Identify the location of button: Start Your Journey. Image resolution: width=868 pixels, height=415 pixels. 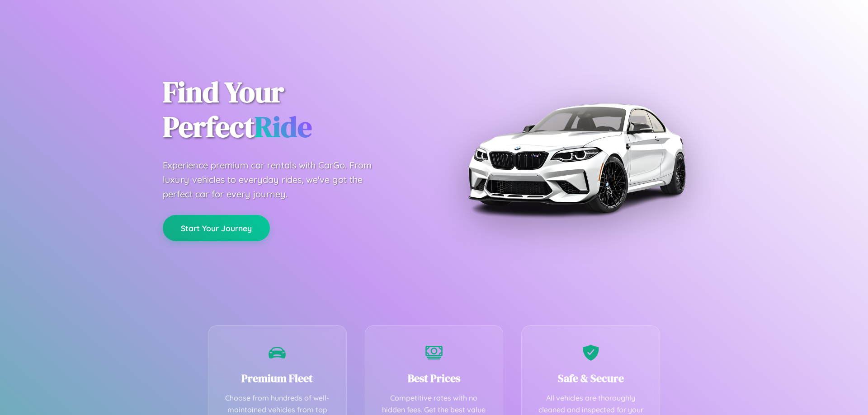
(216, 228).